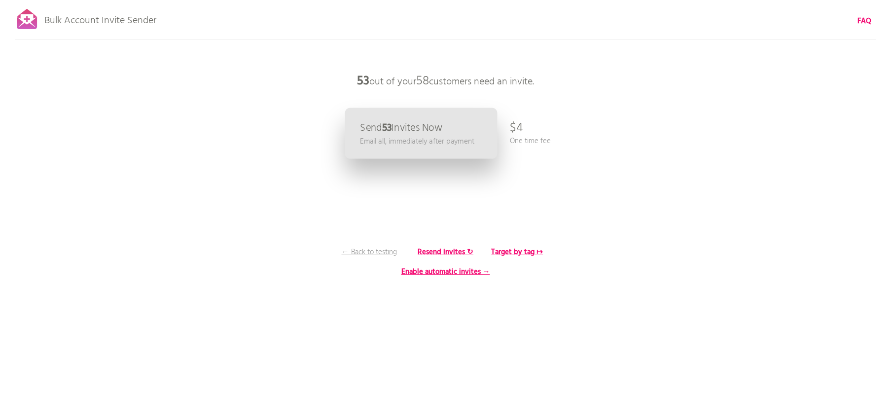 The height and width of the screenshot is (418, 891). Describe the element at coordinates (445, 252) in the screenshot. I see `b: Resend invites ↻` at that location.